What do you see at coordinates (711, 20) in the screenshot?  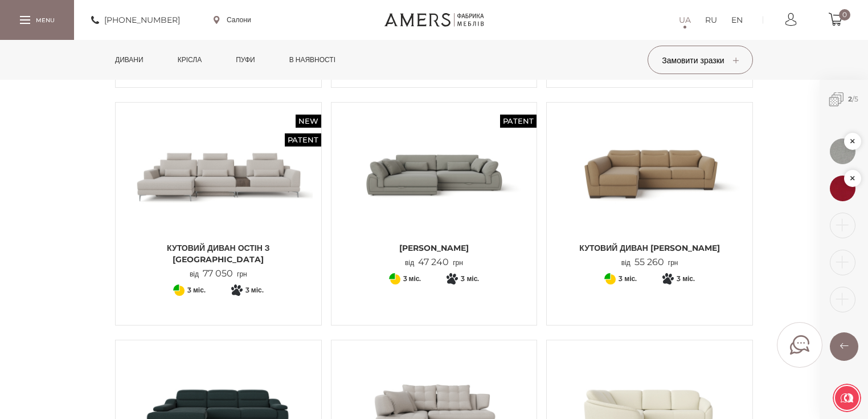 I see `a: RU` at bounding box center [711, 20].